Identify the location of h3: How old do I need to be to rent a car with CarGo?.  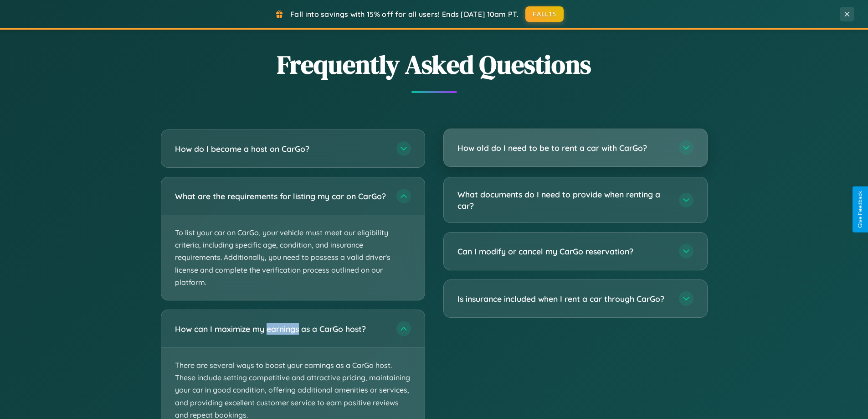
(563, 148).